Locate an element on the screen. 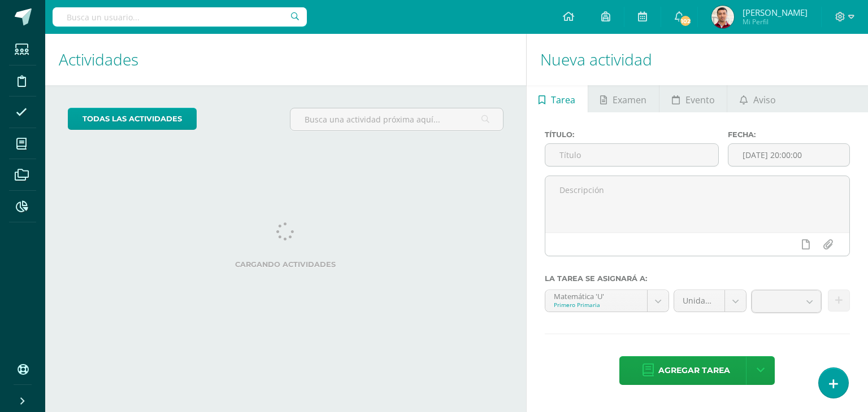 The image size is (868, 412). span: Unidad 4 is located at coordinates (699, 301).